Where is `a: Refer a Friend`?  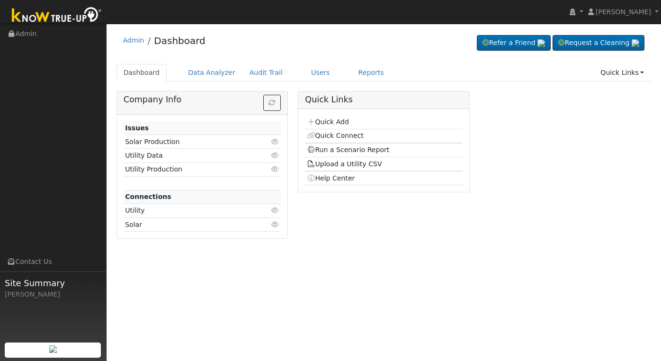 a: Refer a Friend is located at coordinates (514, 43).